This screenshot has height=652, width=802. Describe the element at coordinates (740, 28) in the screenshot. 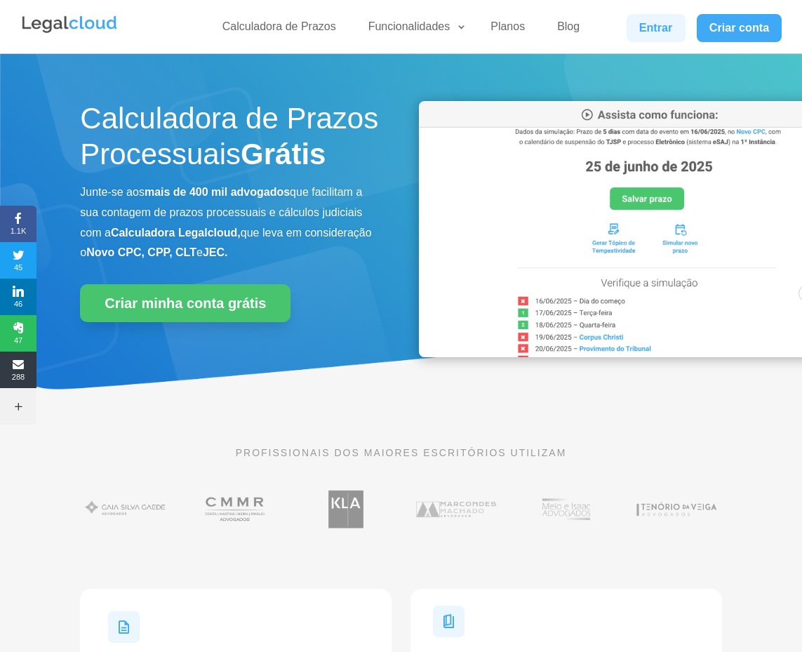

I see `a: Criar conta` at that location.